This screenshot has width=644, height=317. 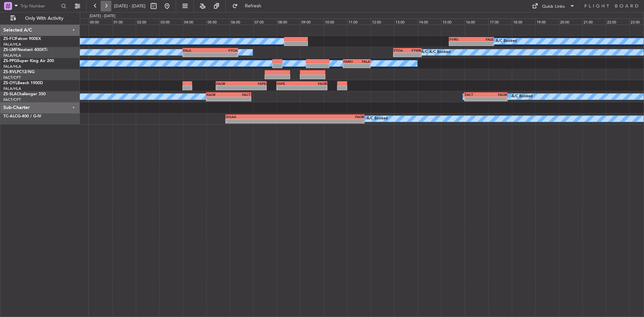 I want to click on div: 07:00, so click(x=265, y=21).